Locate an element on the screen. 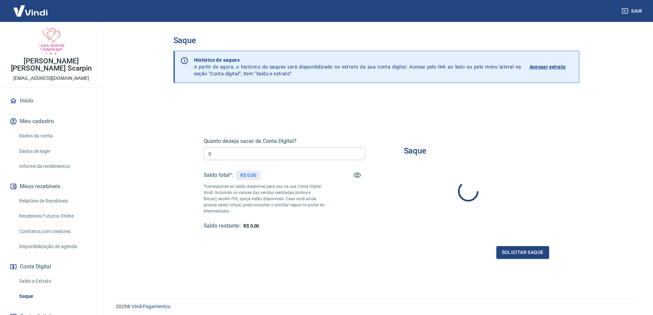 Image resolution: width=653 pixels, height=315 pixels. a: Dados de login is located at coordinates (55, 151).